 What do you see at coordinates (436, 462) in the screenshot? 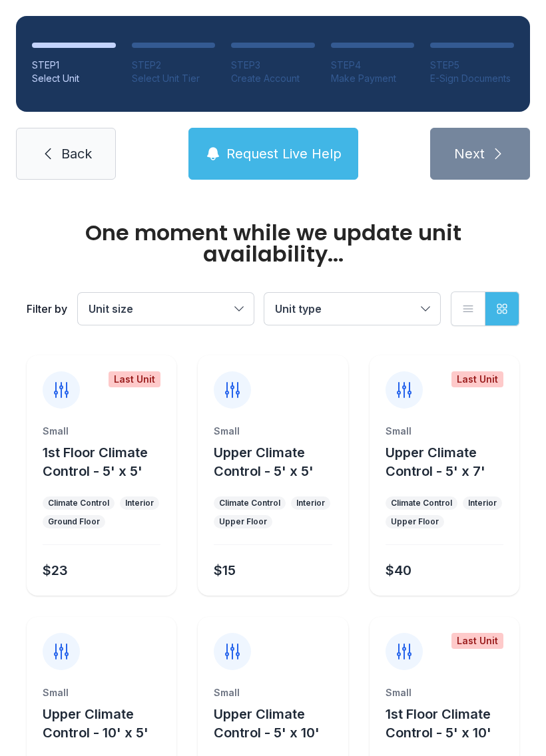
I see `span: Upper Climate Control - 5' x 7'` at bounding box center [436, 462].